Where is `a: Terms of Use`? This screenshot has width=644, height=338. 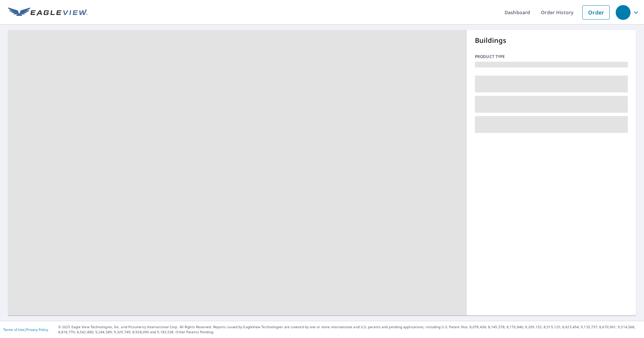
a: Terms of Use is located at coordinates (14, 329).